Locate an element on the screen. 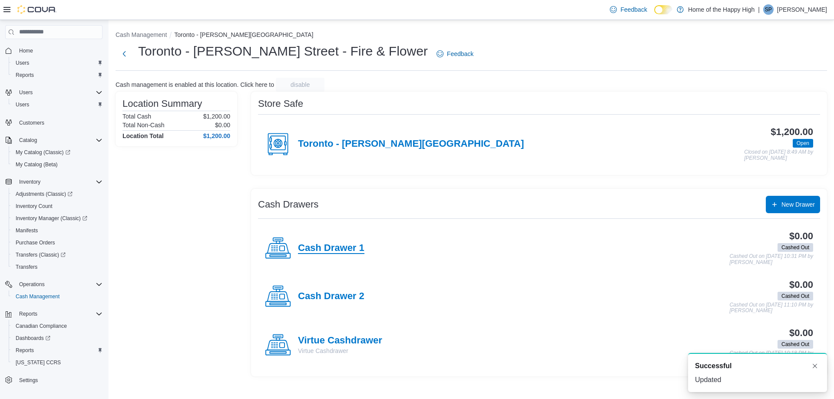  p: Virtue Cashdrawer is located at coordinates (340, 351).